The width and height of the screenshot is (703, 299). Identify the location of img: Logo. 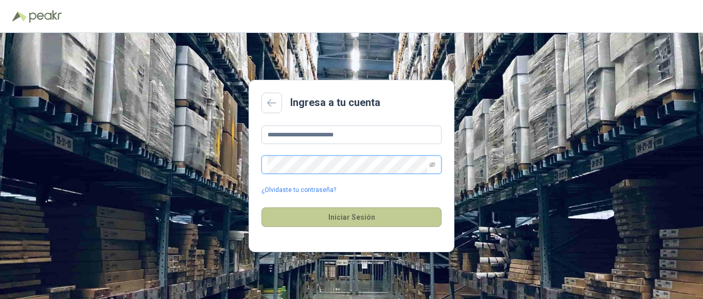
(20, 16).